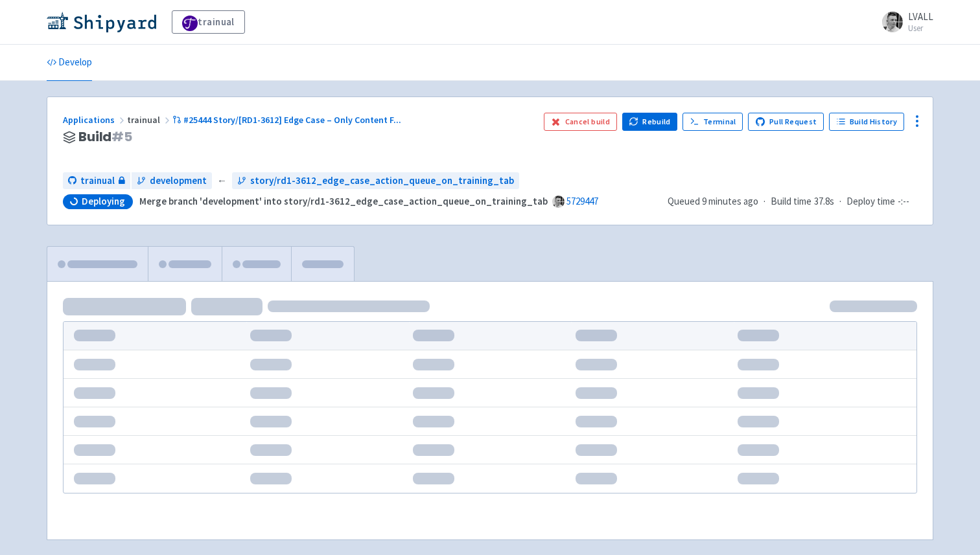 This screenshot has width=980, height=555. Describe the element at coordinates (292, 120) in the screenshot. I see `span: #25444 Story/[RD1-3612] Edge Case – Only Content F ...` at that location.